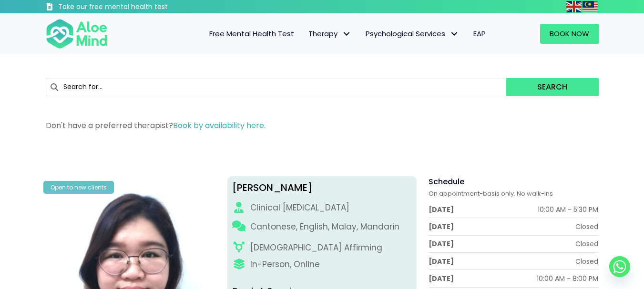  Describe the element at coordinates (77, 34) in the screenshot. I see `img: Aloe mind Logo` at that location.